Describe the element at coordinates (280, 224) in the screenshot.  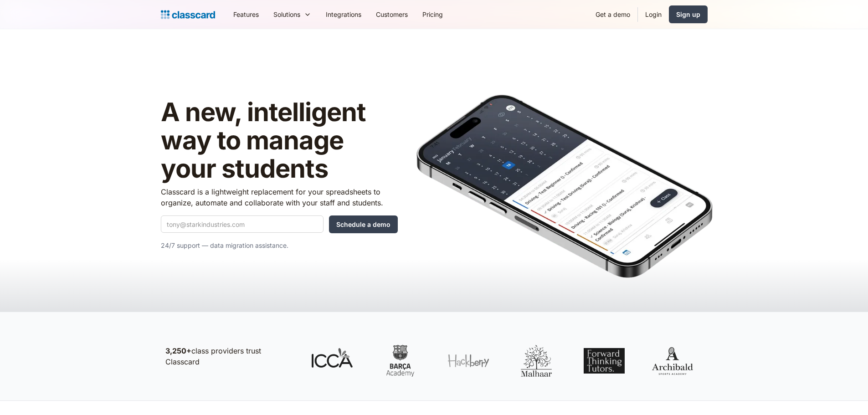
I see `form: Quick Demo Form` at that location.